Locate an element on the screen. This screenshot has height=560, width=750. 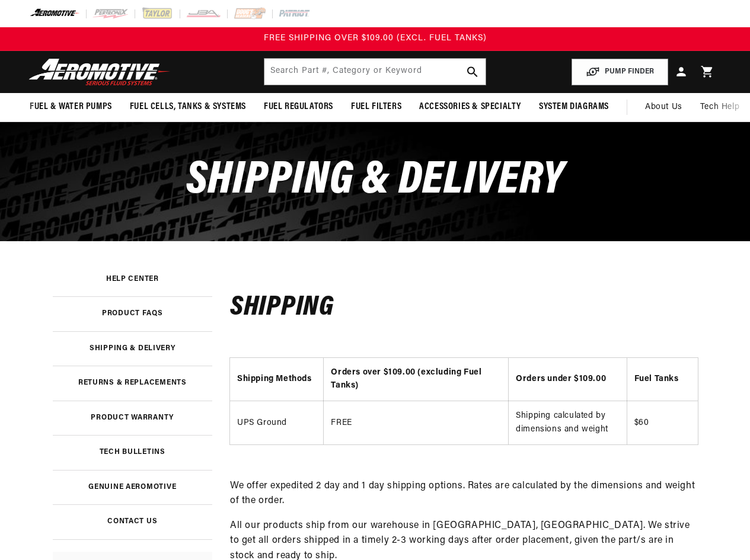
td: $60 is located at coordinates (662, 422).